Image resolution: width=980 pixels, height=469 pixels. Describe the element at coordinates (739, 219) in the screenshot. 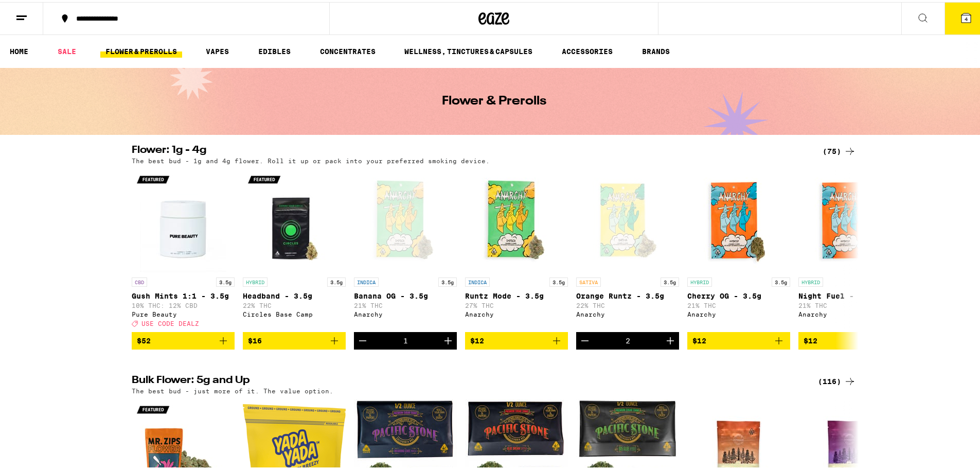

I see `img: Anarchy - Cherry OG - 3.5g` at that location.